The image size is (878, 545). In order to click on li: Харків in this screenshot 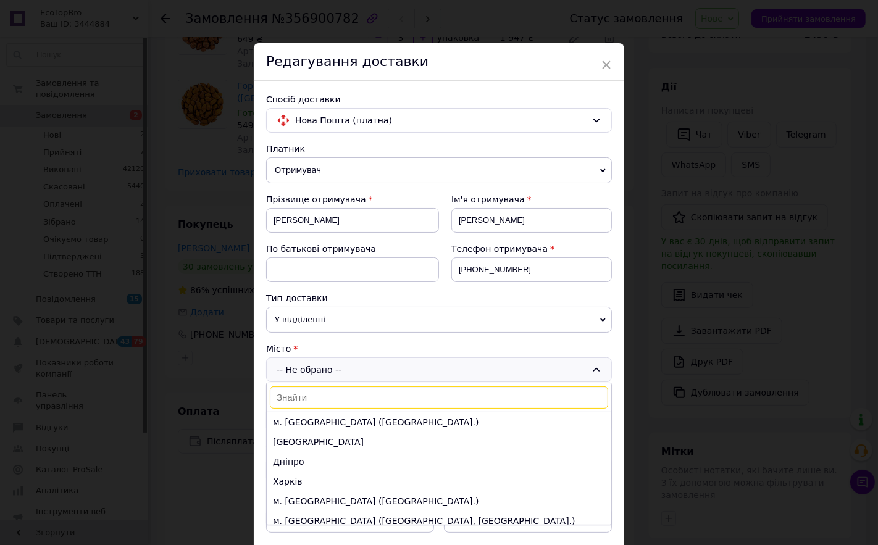, I will do `click(439, 482)`.